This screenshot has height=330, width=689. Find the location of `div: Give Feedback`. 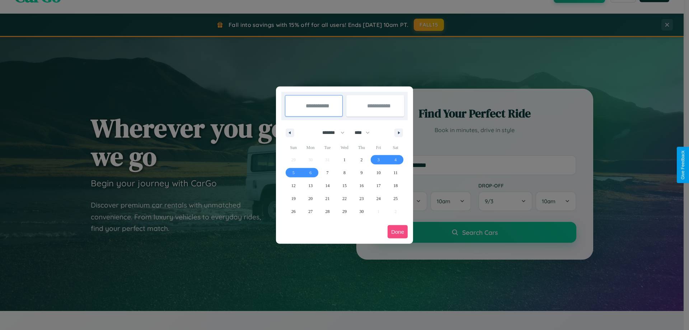

div: Give Feedback is located at coordinates (683, 165).